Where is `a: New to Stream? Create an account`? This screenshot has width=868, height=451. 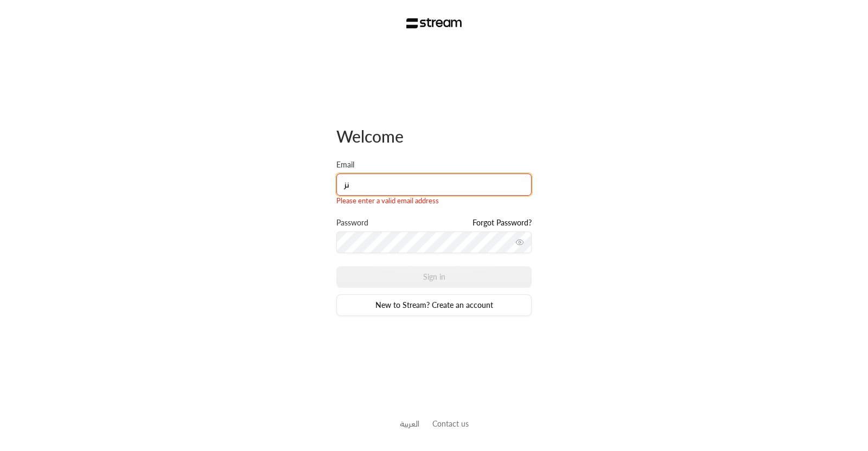 a: New to Stream? Create an account is located at coordinates (434, 306).